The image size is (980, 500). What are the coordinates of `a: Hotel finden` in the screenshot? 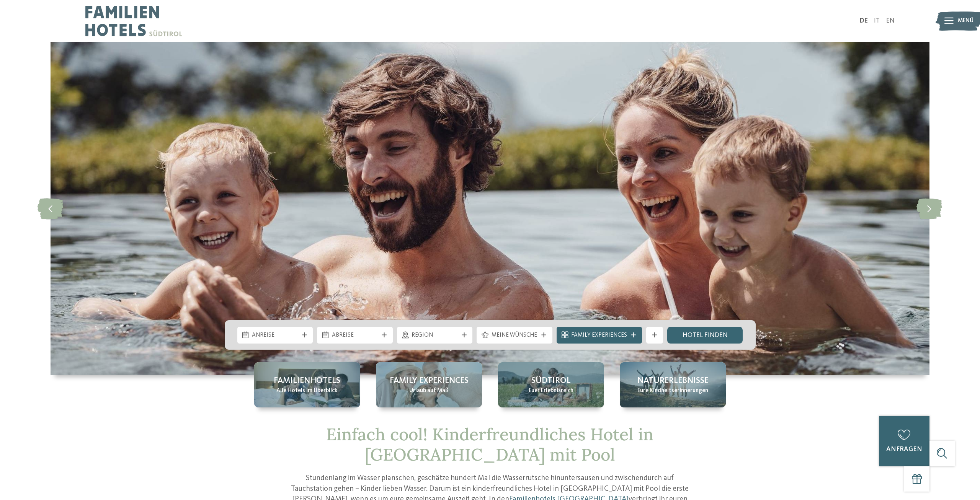 It's located at (705, 335).